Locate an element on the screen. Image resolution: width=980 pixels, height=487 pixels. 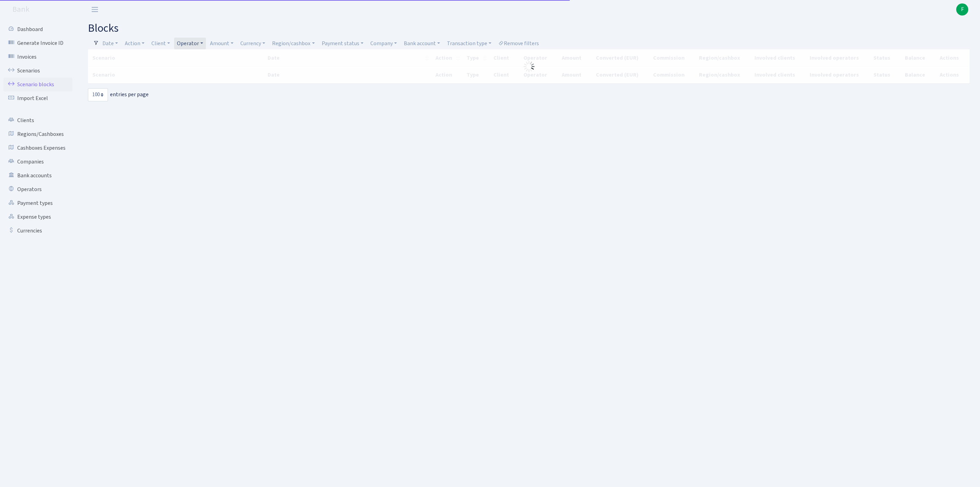
a: Payment types is located at coordinates (38, 203).